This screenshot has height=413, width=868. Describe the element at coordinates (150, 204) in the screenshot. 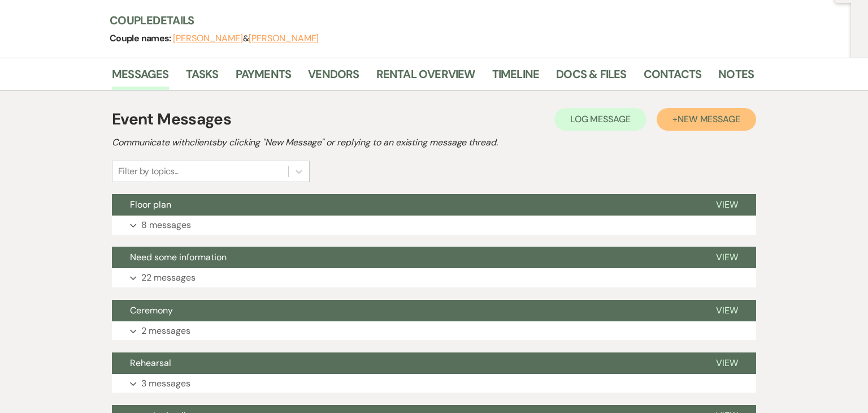

I see `span: Floor plan` at that location.